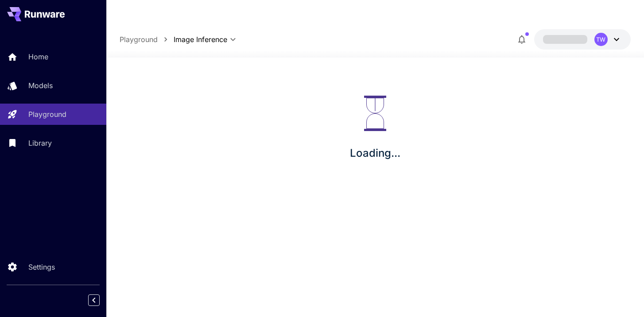 The image size is (644, 317). Describe the element at coordinates (582, 40) in the screenshot. I see `button: TW` at that location.